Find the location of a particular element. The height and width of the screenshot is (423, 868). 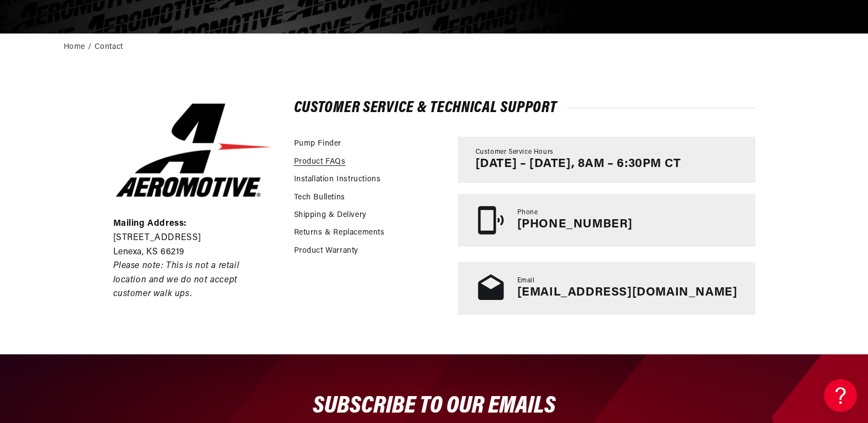

a: Home is located at coordinates (75, 47).